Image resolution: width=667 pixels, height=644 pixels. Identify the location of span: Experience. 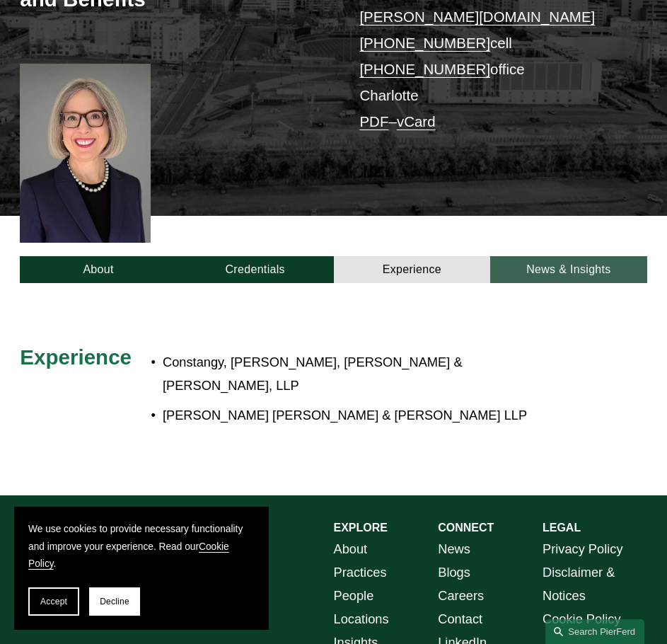
(75, 356).